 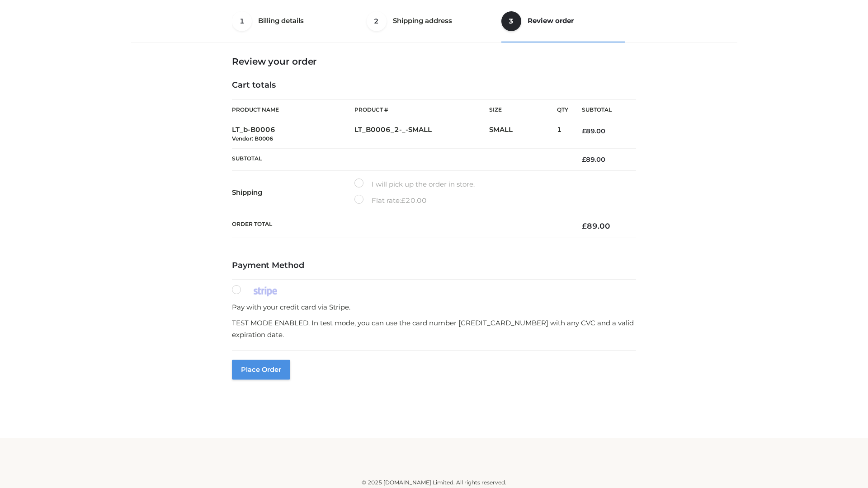 I want to click on th: Shipping, so click(x=293, y=192).